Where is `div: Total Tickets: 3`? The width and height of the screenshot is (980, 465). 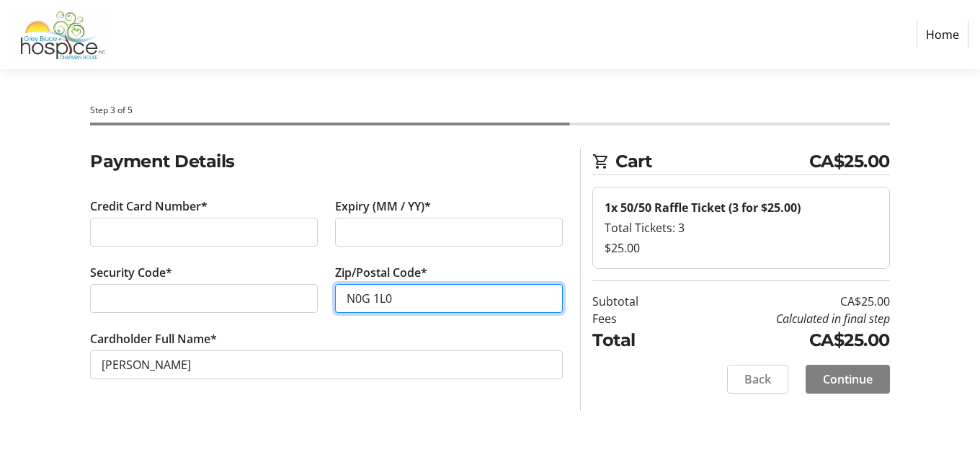
div: Total Tickets: 3 is located at coordinates (741, 228).